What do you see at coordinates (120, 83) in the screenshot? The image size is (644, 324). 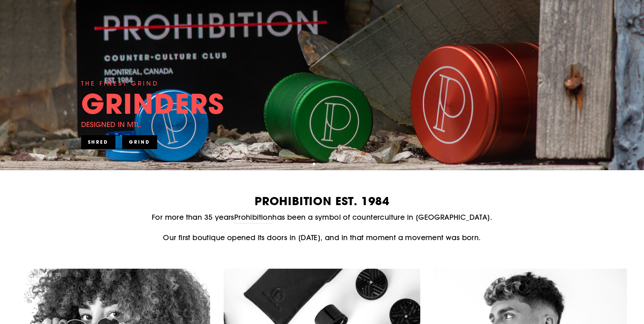 I see `div: THE FINEST GRIND` at bounding box center [120, 83].